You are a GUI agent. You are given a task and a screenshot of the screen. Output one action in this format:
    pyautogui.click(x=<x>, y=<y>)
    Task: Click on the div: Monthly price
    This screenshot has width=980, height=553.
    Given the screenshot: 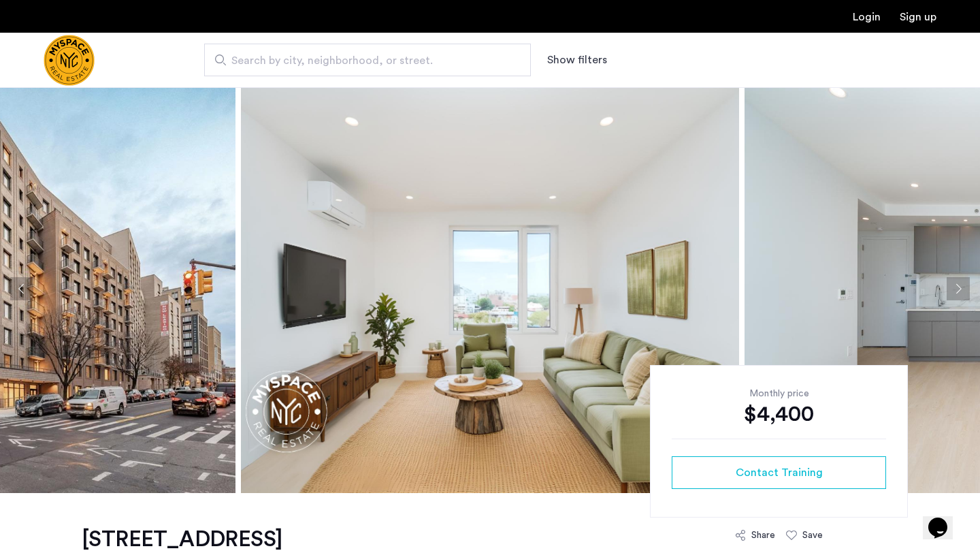 What is the action you would take?
    pyautogui.click(x=778, y=394)
    